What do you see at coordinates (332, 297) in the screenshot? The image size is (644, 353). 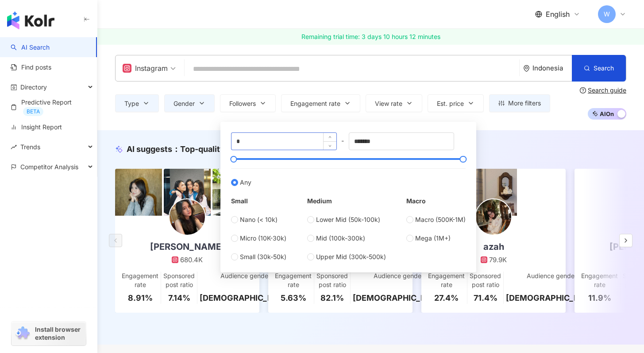 I see `div: 82.1%` at bounding box center [332, 297].